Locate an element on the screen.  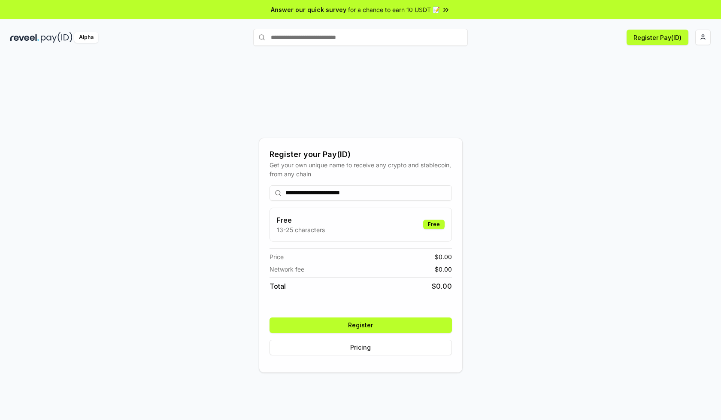
span: Network fee is located at coordinates (287, 269).